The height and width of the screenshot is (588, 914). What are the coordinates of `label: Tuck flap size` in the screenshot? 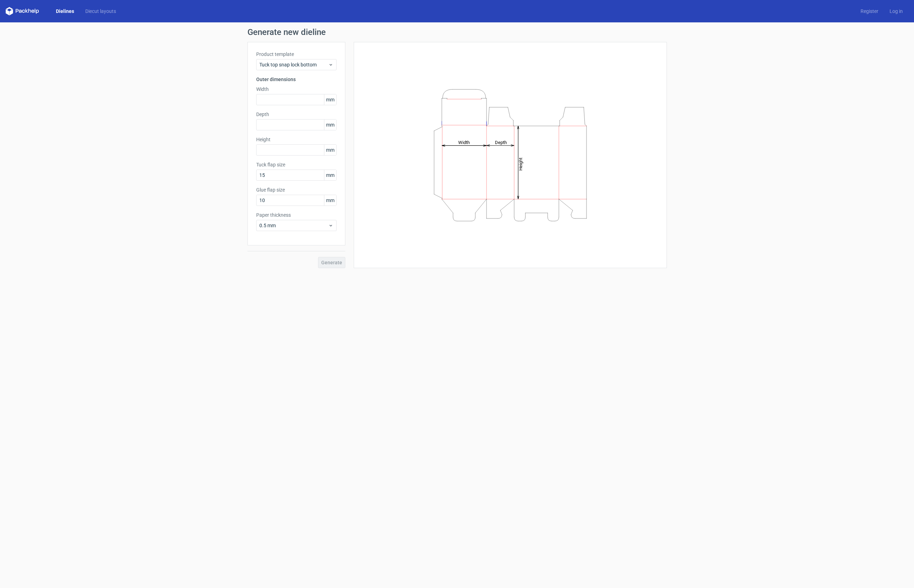 It's located at (296, 164).